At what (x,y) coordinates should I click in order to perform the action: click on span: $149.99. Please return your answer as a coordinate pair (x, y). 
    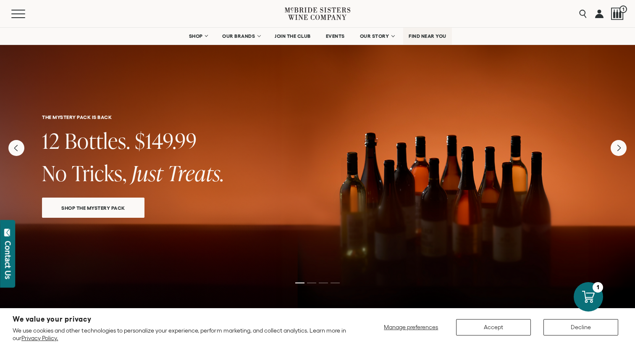
    Looking at the image, I should click on (166, 140).